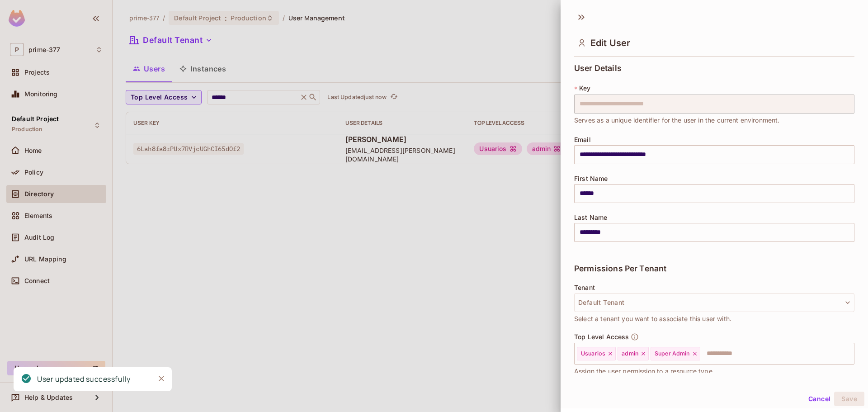 The height and width of the screenshot is (412, 868). I want to click on span: Tenant, so click(584, 288).